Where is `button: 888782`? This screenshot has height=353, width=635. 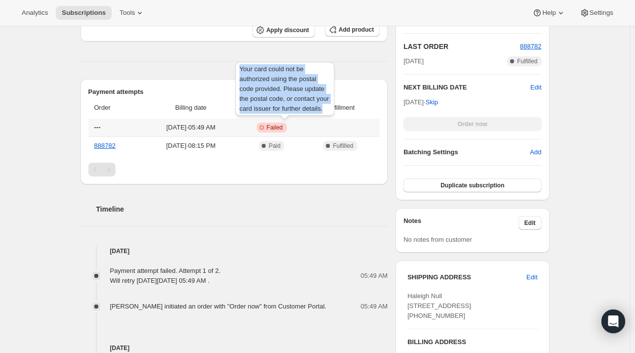 button: 888782 is located at coordinates (530, 46).